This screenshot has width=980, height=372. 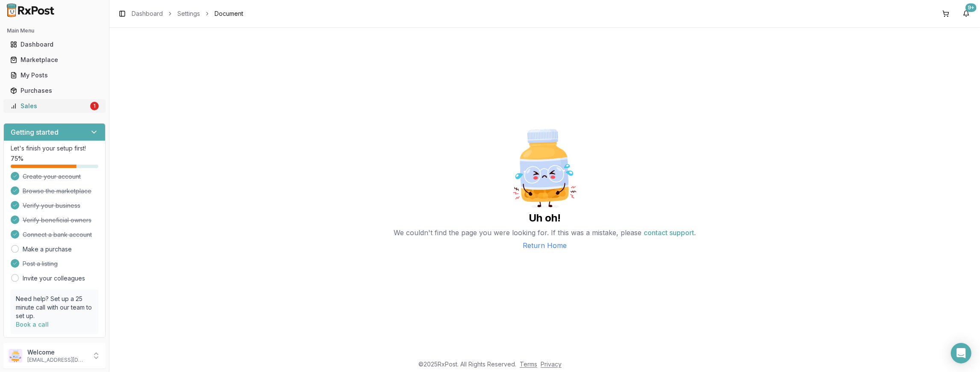 I want to click on a: Book a call, so click(x=32, y=324).